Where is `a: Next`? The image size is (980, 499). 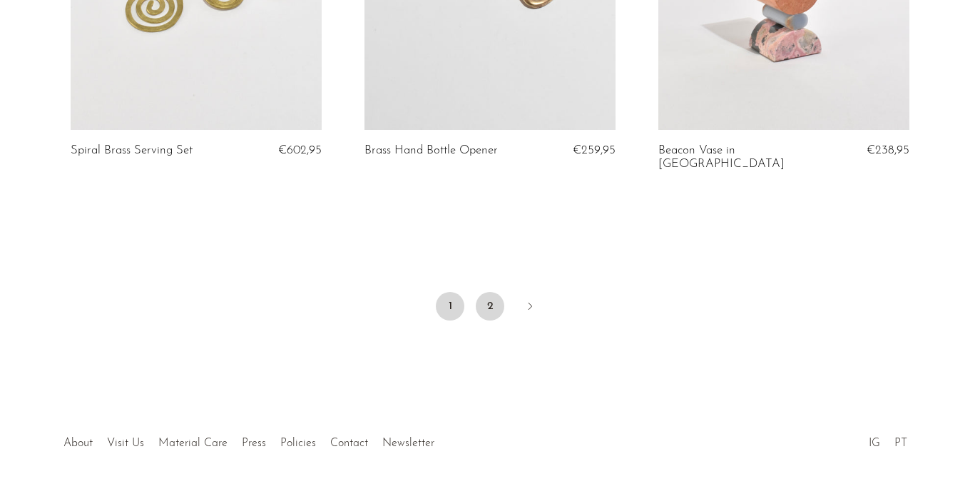 a: Next is located at coordinates (530, 307).